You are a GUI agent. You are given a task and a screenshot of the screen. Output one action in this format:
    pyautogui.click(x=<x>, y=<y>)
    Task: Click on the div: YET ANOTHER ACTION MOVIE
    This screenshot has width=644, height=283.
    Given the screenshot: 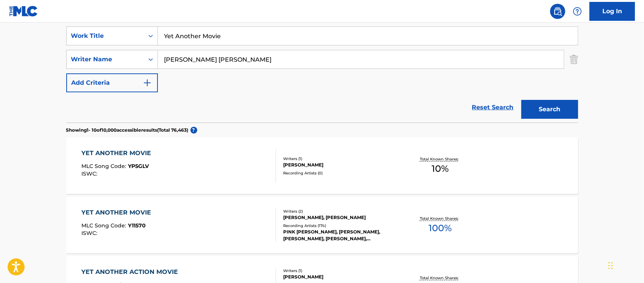 What is the action you would take?
    pyautogui.click(x=131, y=272)
    